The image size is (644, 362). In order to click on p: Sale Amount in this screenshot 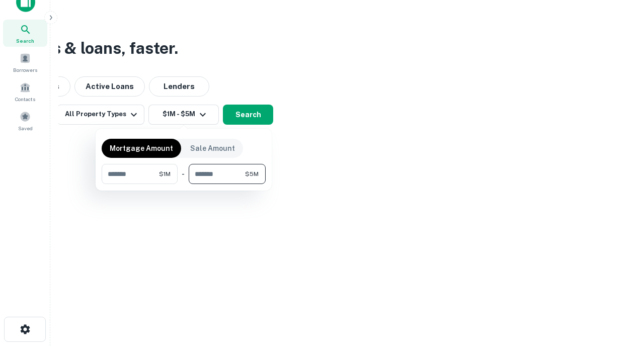, I will do `click(212, 148)`.